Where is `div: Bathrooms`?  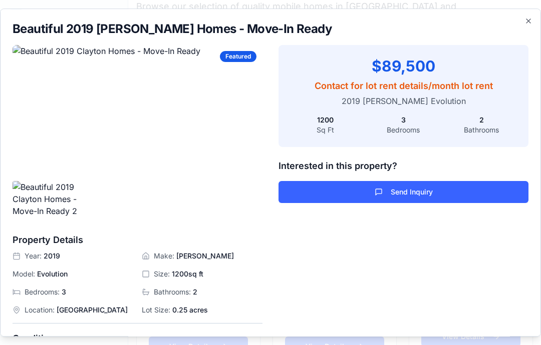 div: Bathrooms is located at coordinates (481, 130).